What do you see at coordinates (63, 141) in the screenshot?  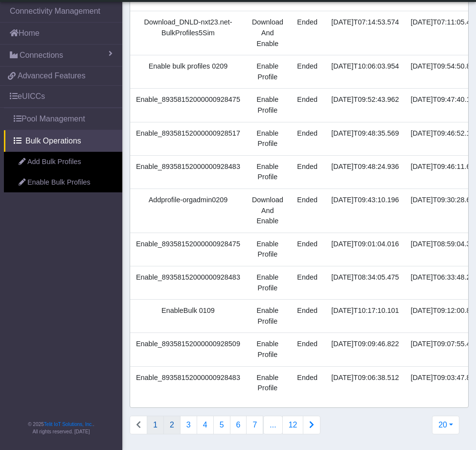 I see `a: Bulk Operations` at bounding box center [63, 141].